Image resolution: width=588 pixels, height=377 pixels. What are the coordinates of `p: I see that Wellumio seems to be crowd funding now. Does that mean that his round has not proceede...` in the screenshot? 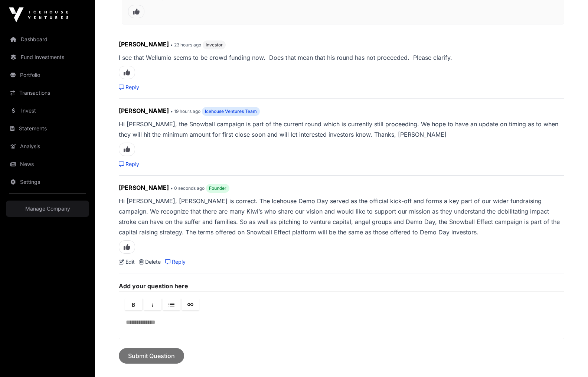 It's located at (341, 58).